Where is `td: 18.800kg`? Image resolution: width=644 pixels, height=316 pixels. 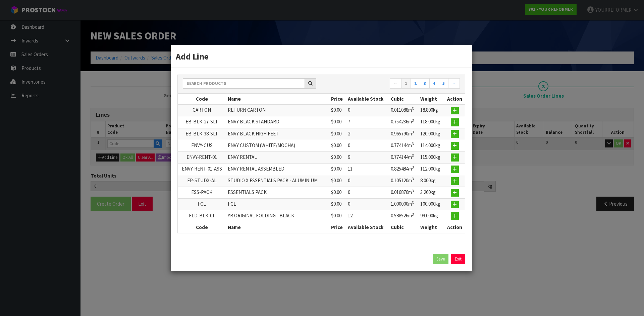
td: 18.800kg is located at coordinates (431, 111).